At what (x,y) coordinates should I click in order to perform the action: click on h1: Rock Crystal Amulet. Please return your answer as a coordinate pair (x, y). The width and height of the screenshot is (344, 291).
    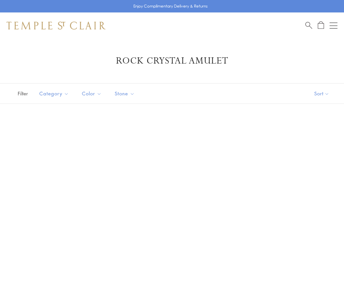
    Looking at the image, I should click on (172, 61).